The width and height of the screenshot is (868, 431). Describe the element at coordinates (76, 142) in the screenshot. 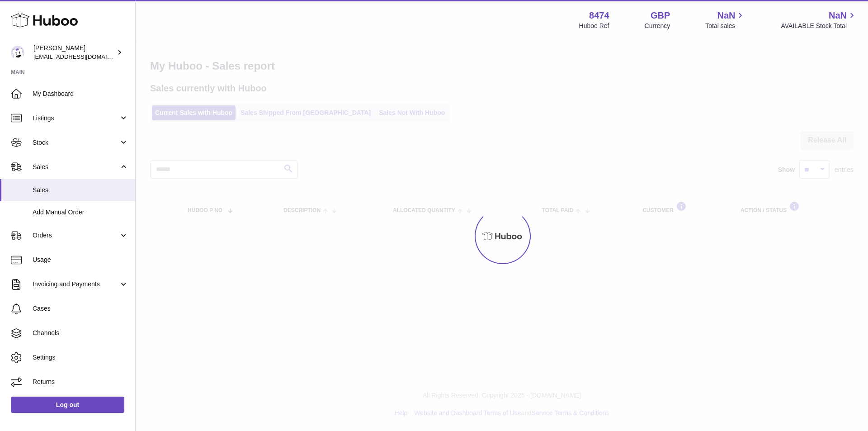

I see `span: Stock` at that location.